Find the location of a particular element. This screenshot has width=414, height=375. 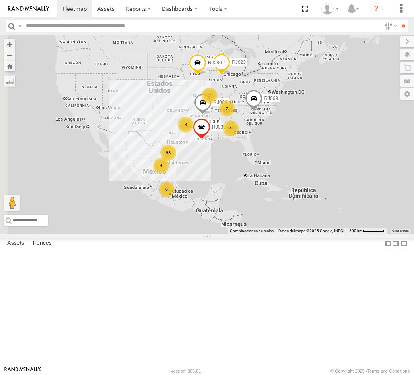

button: Zoom in is located at coordinates (10, 44).